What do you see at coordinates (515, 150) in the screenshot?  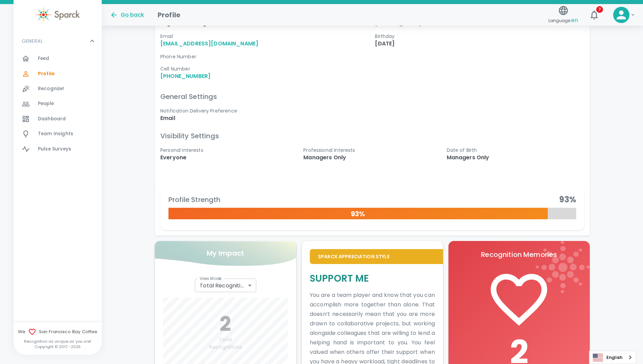 I see `p: Date of Birth` at bounding box center [515, 150].